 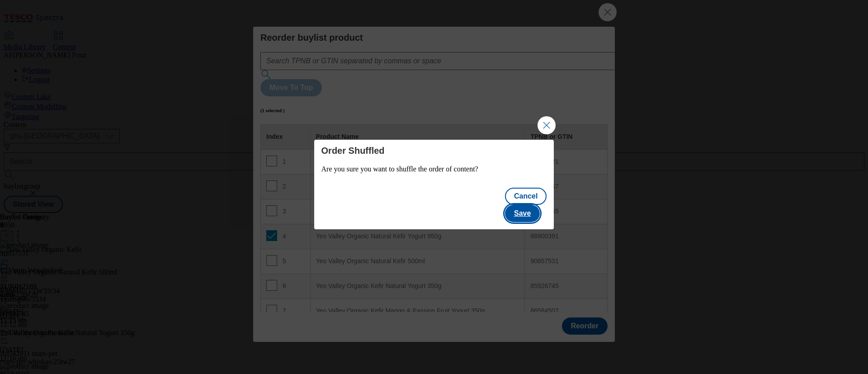 I want to click on button: Cancel, so click(x=526, y=196).